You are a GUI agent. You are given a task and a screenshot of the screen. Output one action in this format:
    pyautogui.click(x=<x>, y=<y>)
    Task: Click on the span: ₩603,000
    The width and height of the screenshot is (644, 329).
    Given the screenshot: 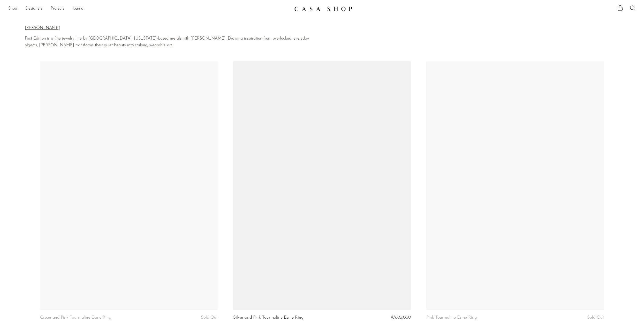 What is the action you would take?
    pyautogui.click(x=401, y=318)
    